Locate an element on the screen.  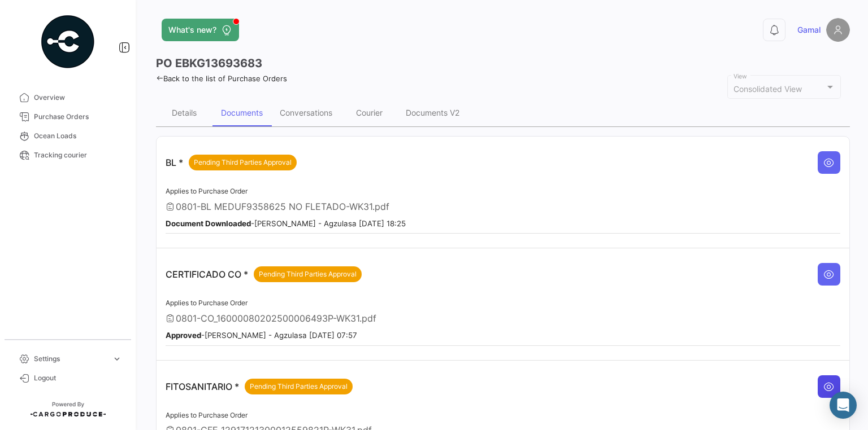
span: Tracking courier is located at coordinates (78, 155).